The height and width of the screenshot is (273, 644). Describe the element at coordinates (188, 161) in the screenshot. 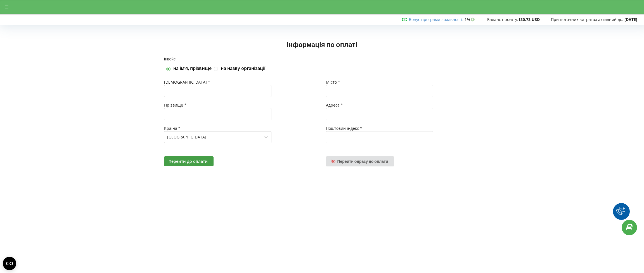

I see `span: Перейти до оплати` at that location.